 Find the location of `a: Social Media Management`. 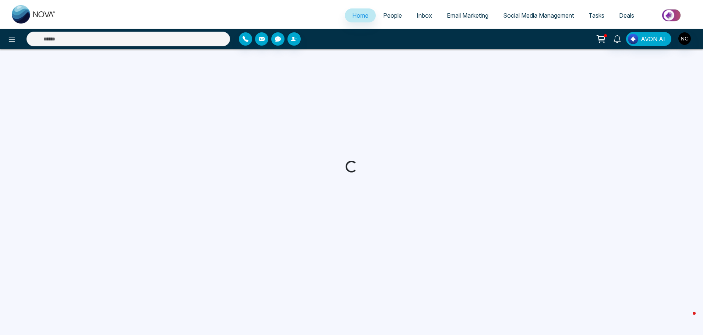

a: Social Media Management is located at coordinates (539, 15).